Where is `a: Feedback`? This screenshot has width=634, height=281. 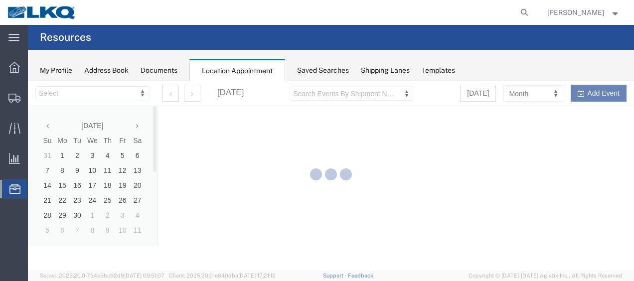 a: Feedback is located at coordinates (360, 276).